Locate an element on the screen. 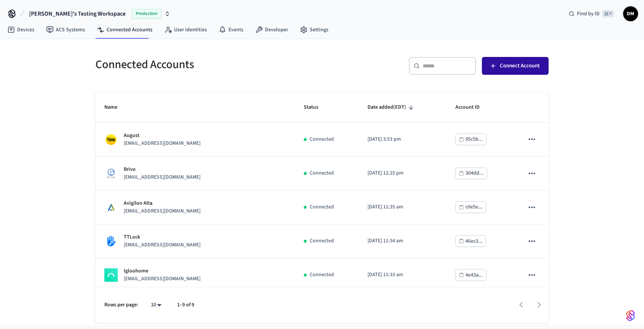 This screenshot has height=329, width=644. span: Find by ID is located at coordinates (588, 14).